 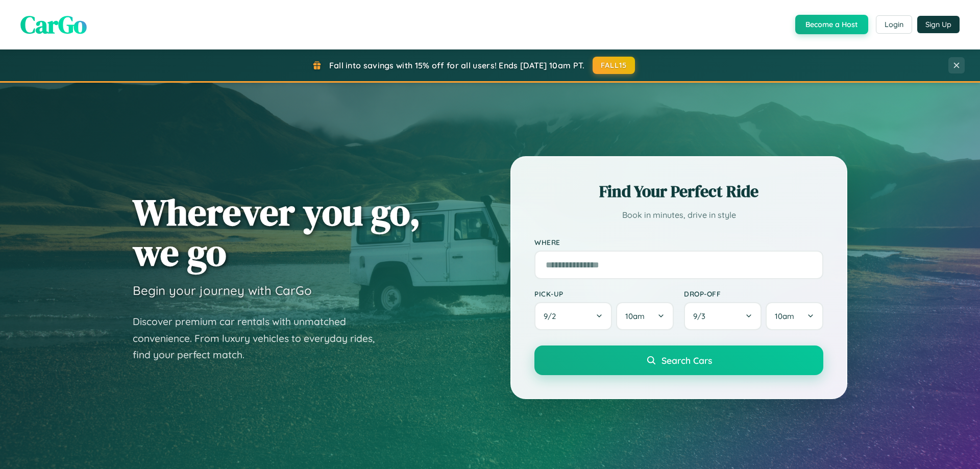 What do you see at coordinates (679, 215) in the screenshot?
I see `p: Book in minutes, drive in style` at bounding box center [679, 215].